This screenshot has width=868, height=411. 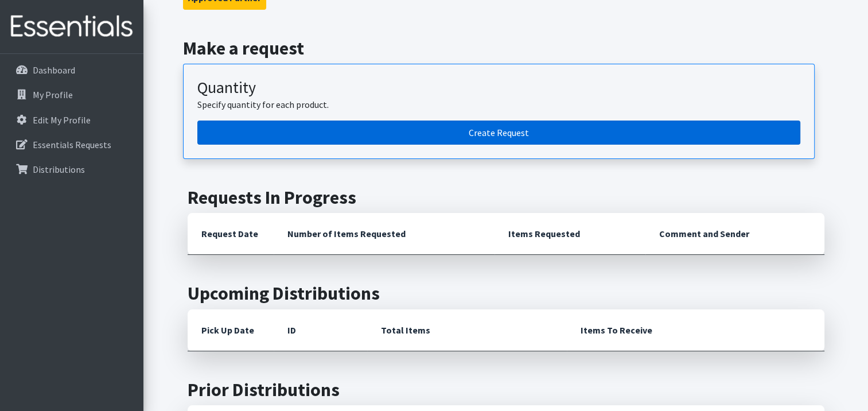 I want to click on a: Dashboard, so click(x=72, y=70).